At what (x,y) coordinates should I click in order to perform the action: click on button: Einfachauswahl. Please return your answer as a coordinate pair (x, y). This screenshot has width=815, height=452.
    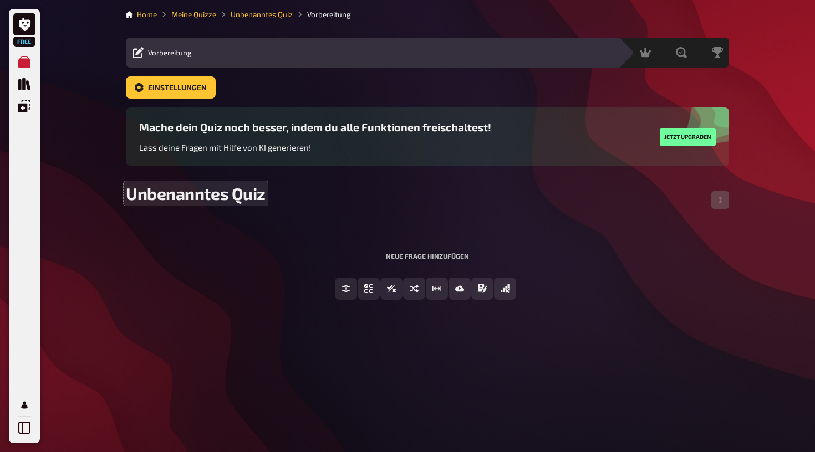
    Looking at the image, I should click on (369, 289).